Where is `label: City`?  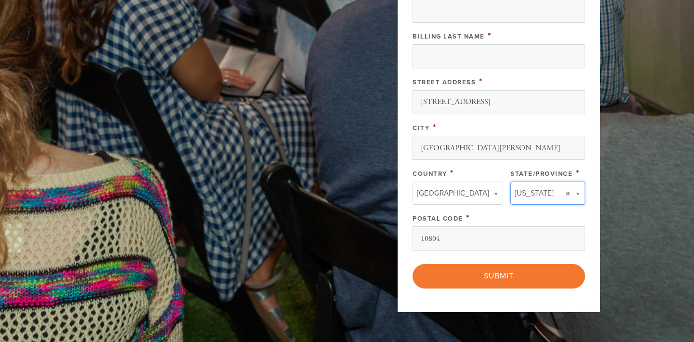
label: City is located at coordinates (421, 128).